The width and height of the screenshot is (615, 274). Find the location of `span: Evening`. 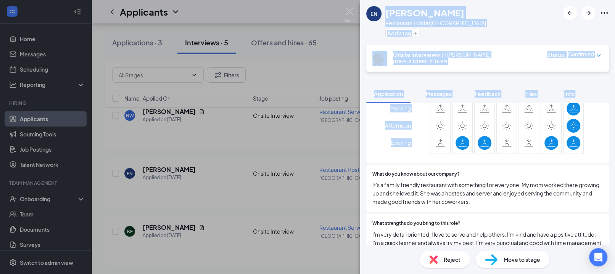

span: Evening is located at coordinates (401, 143).